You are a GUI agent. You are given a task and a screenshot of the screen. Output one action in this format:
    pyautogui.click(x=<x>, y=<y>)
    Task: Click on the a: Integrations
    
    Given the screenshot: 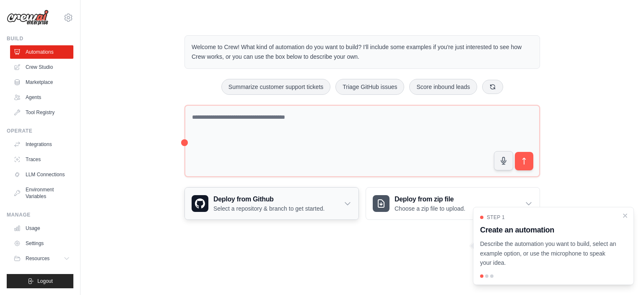 What is the action you would take?
    pyautogui.click(x=42, y=144)
    